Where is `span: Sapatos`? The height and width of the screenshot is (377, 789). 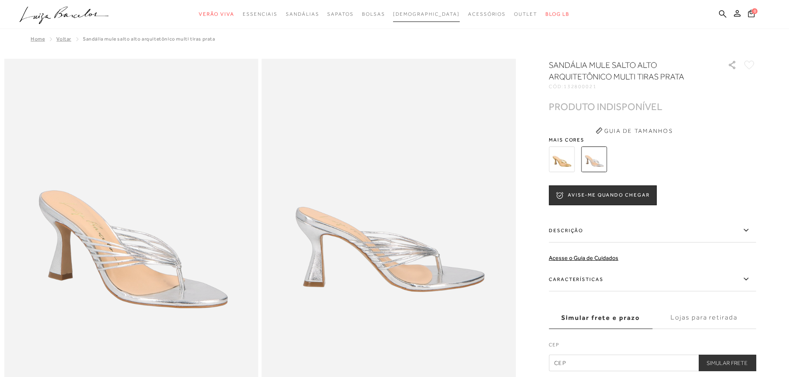
span: Sapatos is located at coordinates (340, 14).